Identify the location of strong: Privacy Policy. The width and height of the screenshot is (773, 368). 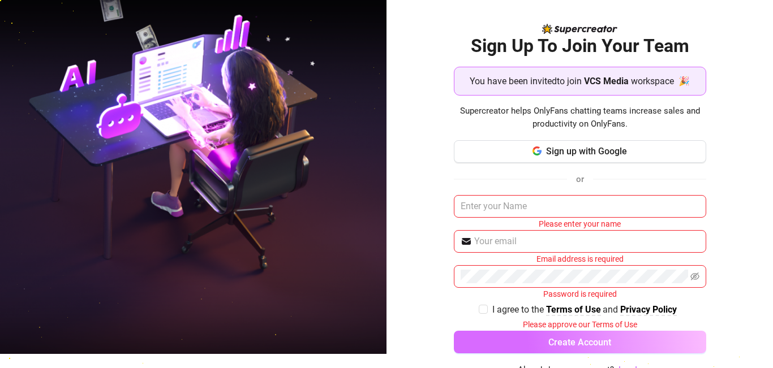
(648, 309).